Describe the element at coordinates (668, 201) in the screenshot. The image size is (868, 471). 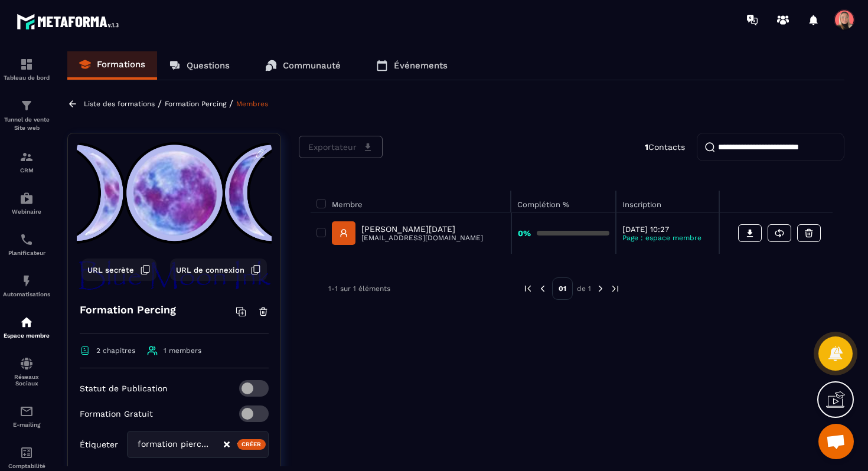
I see `th: Inscription` at that location.